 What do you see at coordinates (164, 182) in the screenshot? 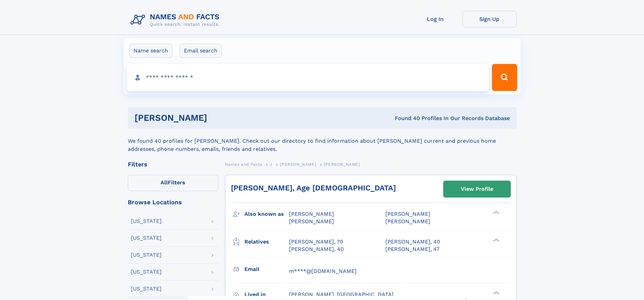
I see `span: All` at bounding box center [164, 182].